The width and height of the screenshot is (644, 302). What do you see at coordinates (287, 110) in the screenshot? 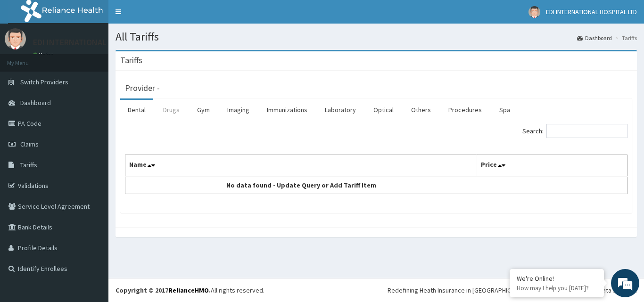
I see `a: Immunizations` at bounding box center [287, 110].